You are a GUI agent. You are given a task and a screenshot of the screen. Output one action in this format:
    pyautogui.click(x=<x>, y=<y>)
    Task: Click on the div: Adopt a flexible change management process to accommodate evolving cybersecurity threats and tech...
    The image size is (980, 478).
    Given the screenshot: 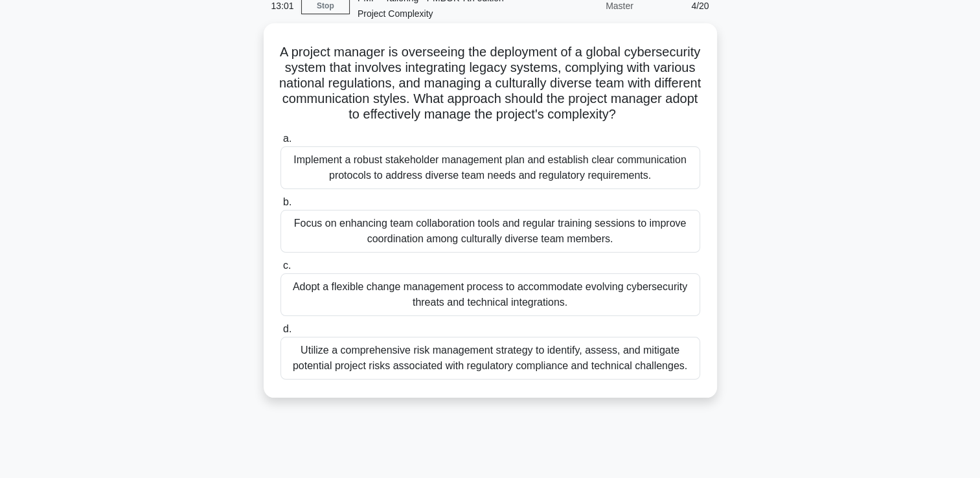 What is the action you would take?
    pyautogui.click(x=491, y=295)
    